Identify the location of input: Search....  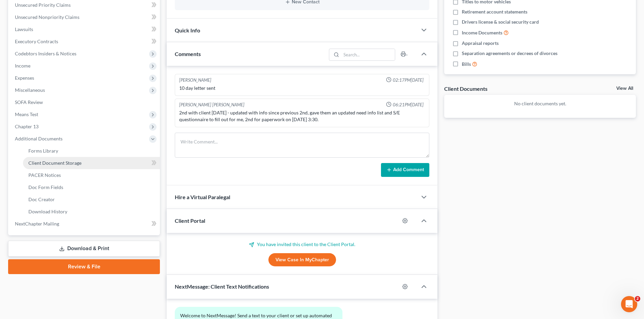
(368, 54).